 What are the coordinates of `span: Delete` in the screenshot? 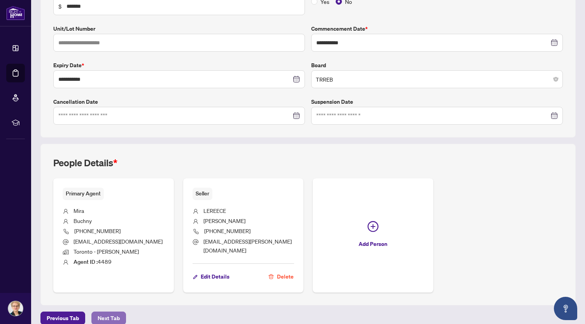 It's located at (285, 277).